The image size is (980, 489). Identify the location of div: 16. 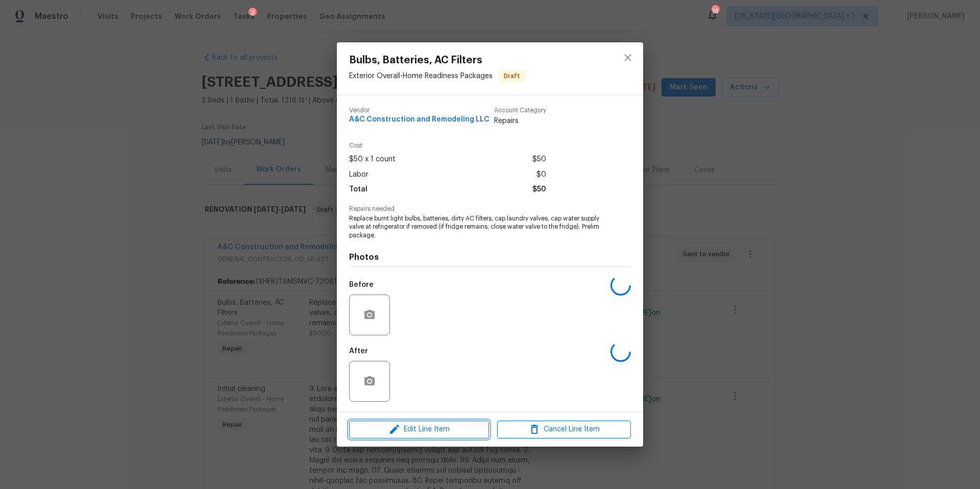
(715, 11).